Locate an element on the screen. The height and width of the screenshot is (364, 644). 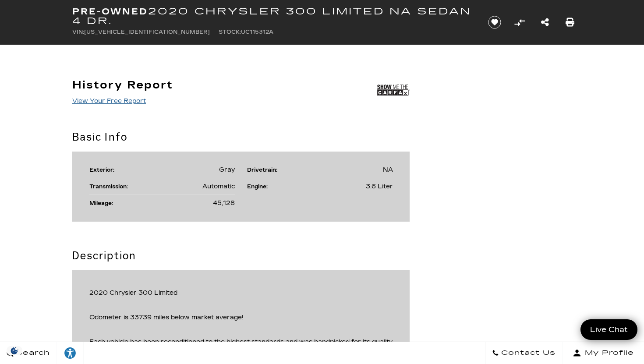
img: Show me the Carfax is located at coordinates (393, 90).